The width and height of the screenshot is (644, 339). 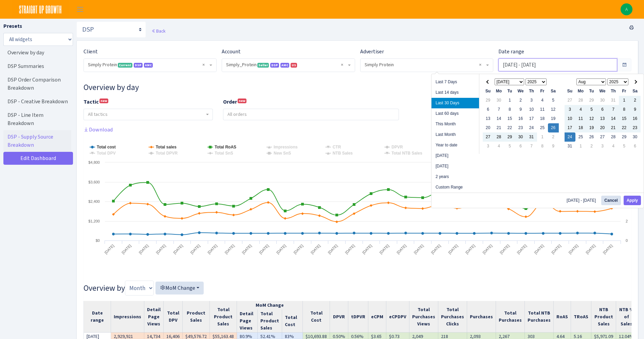 I want to click on tspan: Total cost, so click(x=106, y=147).